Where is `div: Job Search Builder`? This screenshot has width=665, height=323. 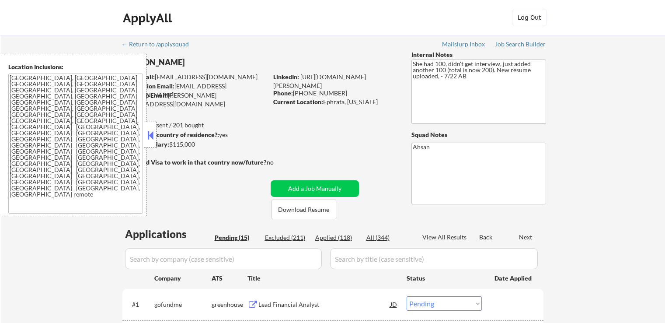 div: Job Search Builder is located at coordinates (520, 44).